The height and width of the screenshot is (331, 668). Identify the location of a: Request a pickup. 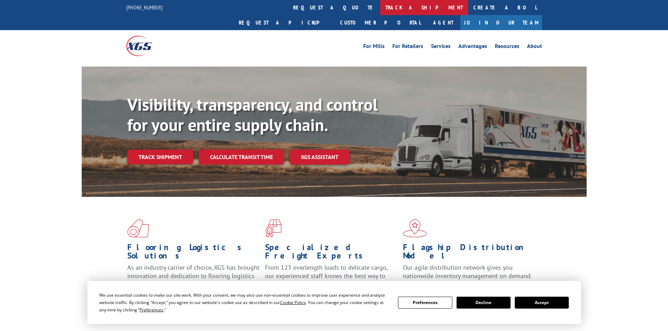
(284, 22).